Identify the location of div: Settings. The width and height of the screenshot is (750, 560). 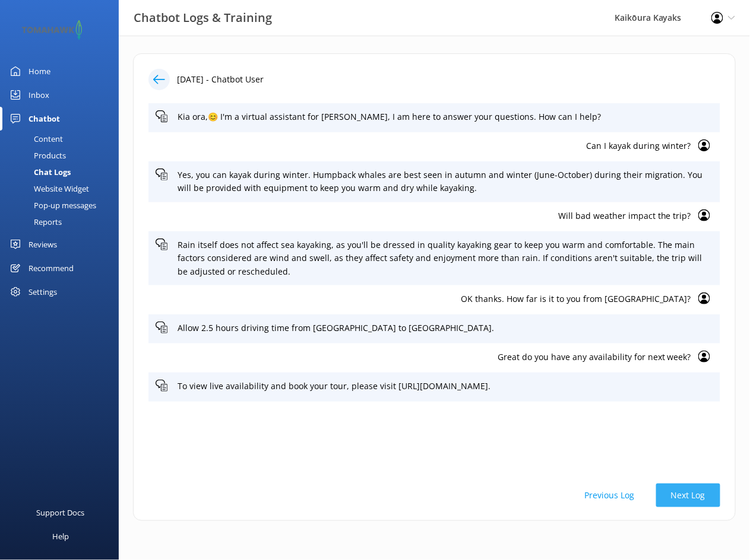
(43, 292).